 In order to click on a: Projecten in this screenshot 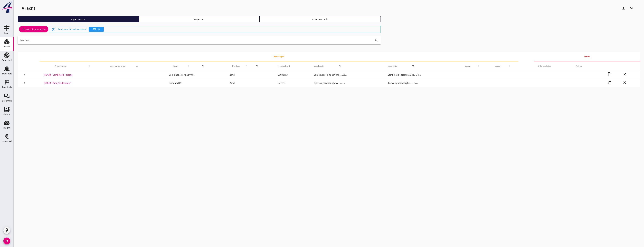, I will do `click(199, 19)`.